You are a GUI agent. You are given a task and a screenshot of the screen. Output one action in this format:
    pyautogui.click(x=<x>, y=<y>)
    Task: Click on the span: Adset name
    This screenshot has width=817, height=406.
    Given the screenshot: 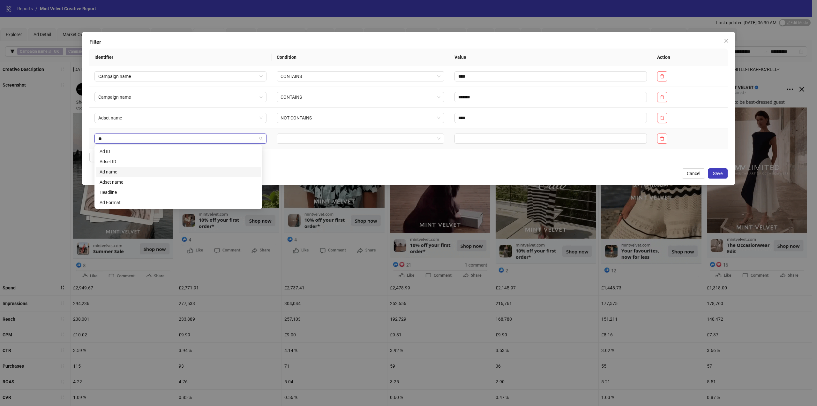 What is the action you would take?
    pyautogui.click(x=180, y=118)
    